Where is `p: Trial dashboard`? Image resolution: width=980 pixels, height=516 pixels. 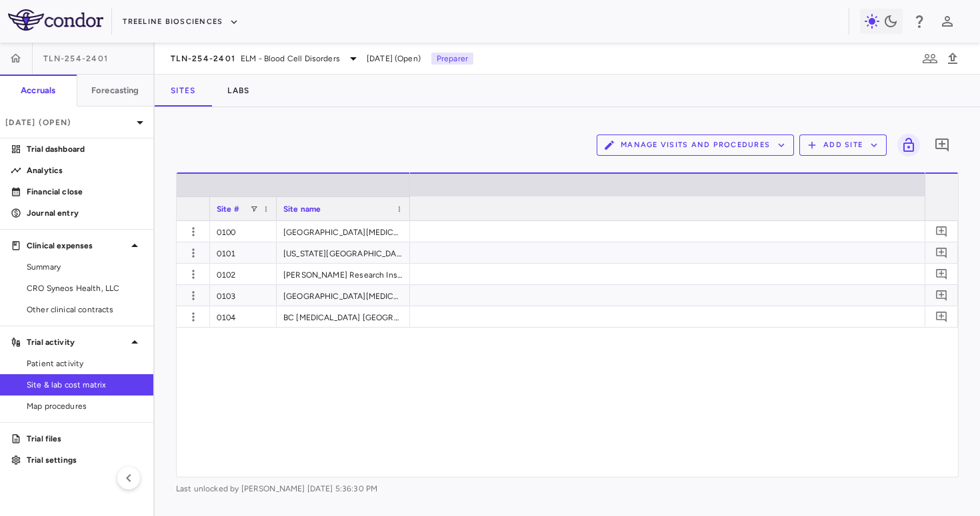 p: Trial dashboard is located at coordinates (85, 149).